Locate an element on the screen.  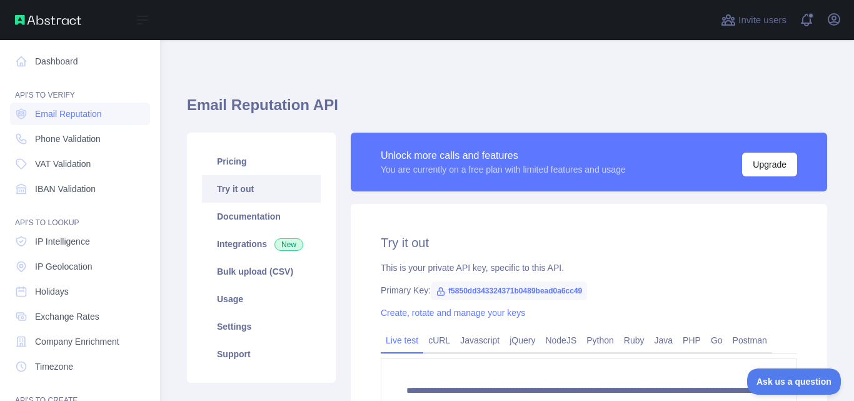
h1: Email Reputation API is located at coordinates (507, 110).